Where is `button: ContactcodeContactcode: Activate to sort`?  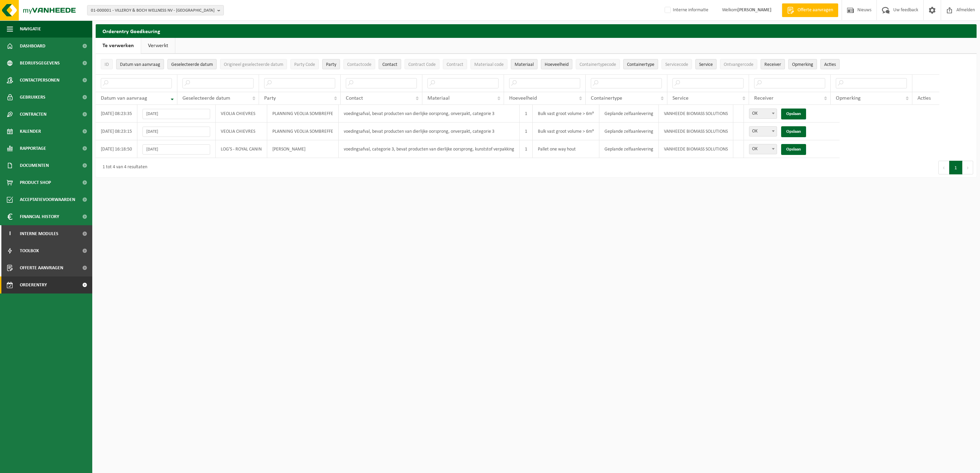
button: ContactcodeContactcode: Activate to sort is located at coordinates (359, 64).